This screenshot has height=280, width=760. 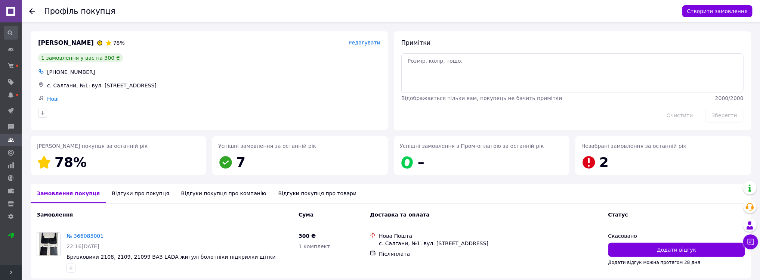 I want to click on div: Відгуки про покупця, so click(x=140, y=194).